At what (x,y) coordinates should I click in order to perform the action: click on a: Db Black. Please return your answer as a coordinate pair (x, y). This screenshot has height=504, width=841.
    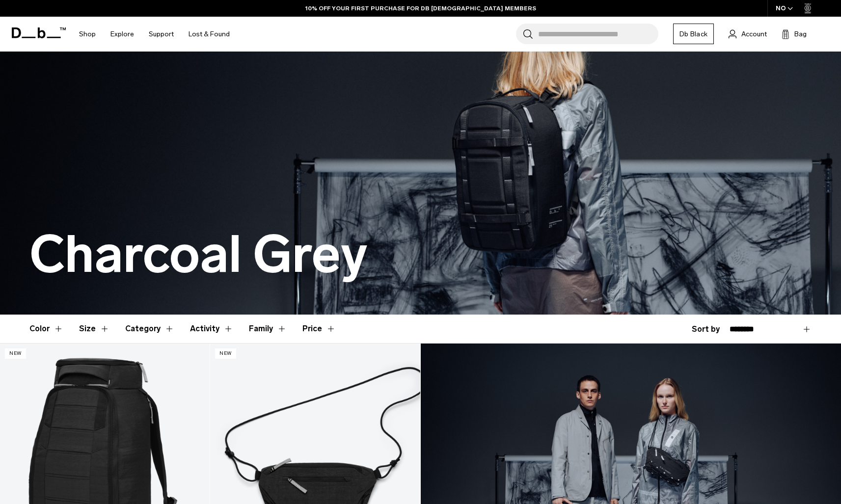
    Looking at the image, I should click on (694, 34).